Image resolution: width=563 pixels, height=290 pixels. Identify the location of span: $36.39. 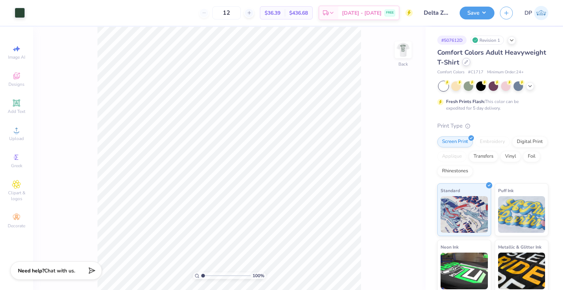
(272, 13).